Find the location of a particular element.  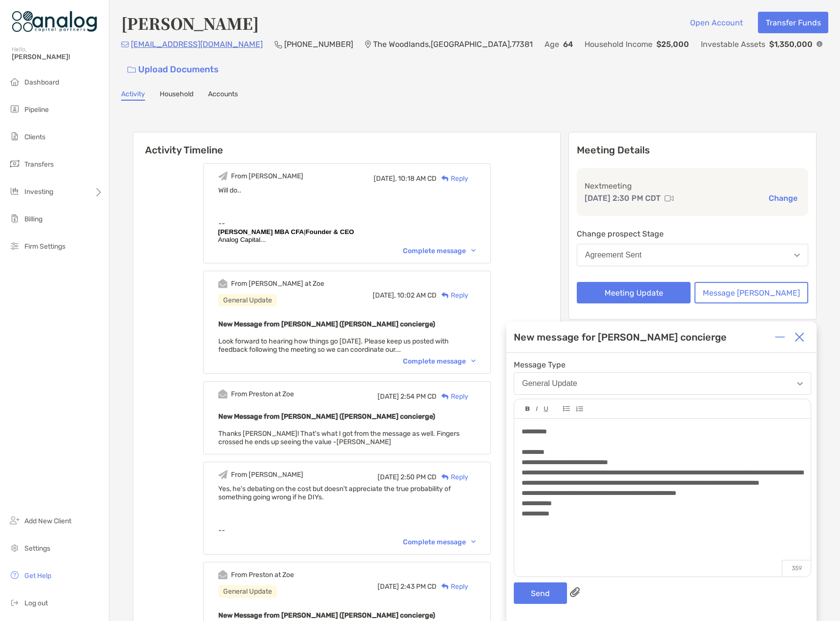

p: Household Income is located at coordinates (618, 44).